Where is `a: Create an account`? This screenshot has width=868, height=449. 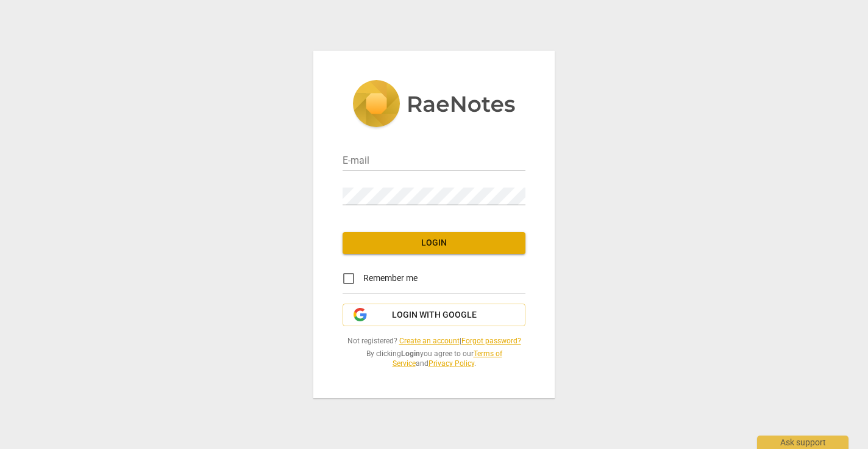 a: Create an account is located at coordinates (429, 341).